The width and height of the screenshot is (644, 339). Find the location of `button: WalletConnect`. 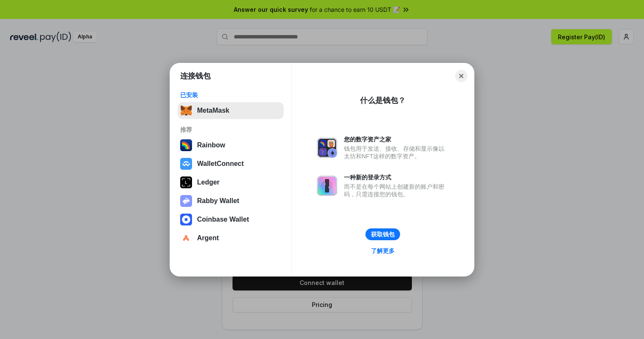

button: WalletConnect is located at coordinates (230, 164).